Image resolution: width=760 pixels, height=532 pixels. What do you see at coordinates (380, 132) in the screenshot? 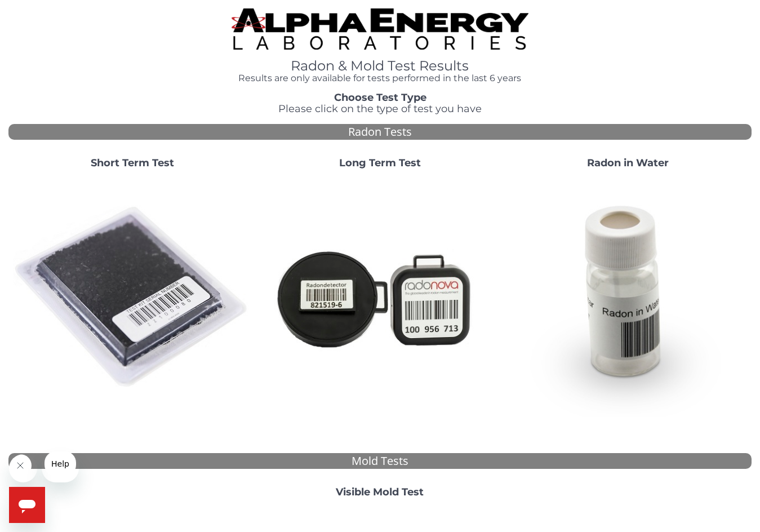
I see `div: Radon Tests` at bounding box center [380, 132].